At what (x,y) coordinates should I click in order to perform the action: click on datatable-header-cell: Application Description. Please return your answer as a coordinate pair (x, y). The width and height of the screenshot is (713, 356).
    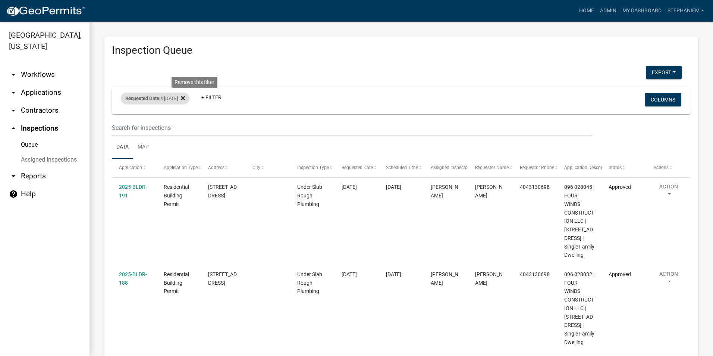
    Looking at the image, I should click on (579, 168).